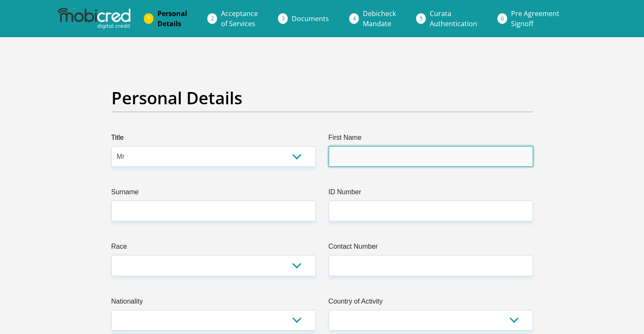 The width and height of the screenshot is (644, 334). What do you see at coordinates (535, 19) in the screenshot?
I see `span: Pre Agreement Signoff` at bounding box center [535, 19].